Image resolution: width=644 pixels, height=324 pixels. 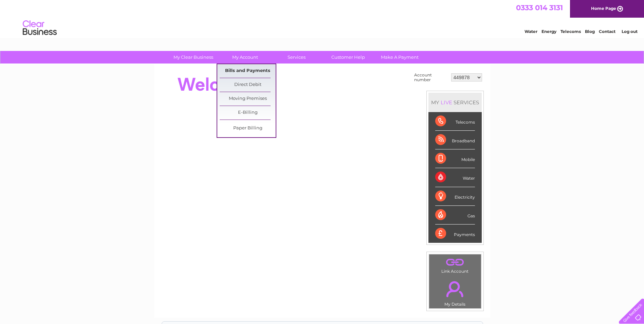 What do you see at coordinates (455, 177) in the screenshot?
I see `div: Water` at bounding box center [455, 177].